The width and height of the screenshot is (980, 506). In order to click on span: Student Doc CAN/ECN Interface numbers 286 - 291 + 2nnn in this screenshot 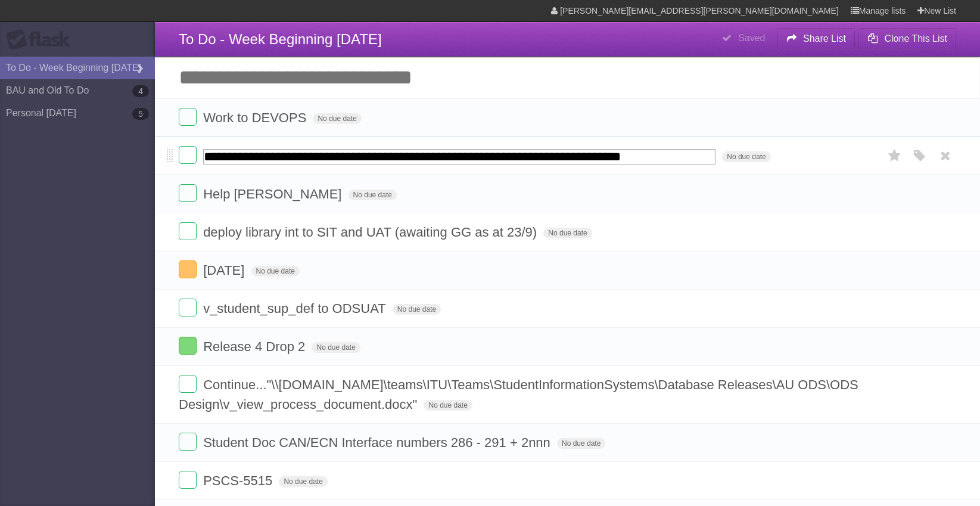, I will do `click(378, 442)`.